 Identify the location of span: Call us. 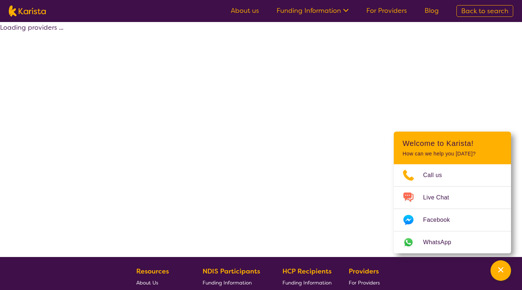
(437, 175).